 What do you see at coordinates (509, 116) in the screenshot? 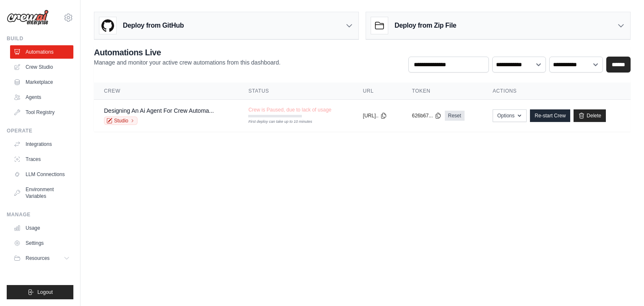
I see `button: Options` at bounding box center [509, 116].